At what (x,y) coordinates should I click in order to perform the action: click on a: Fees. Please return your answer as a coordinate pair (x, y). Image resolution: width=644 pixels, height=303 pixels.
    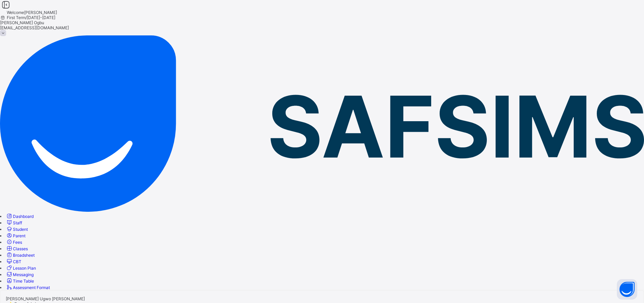
    Looking at the image, I should click on (14, 242).